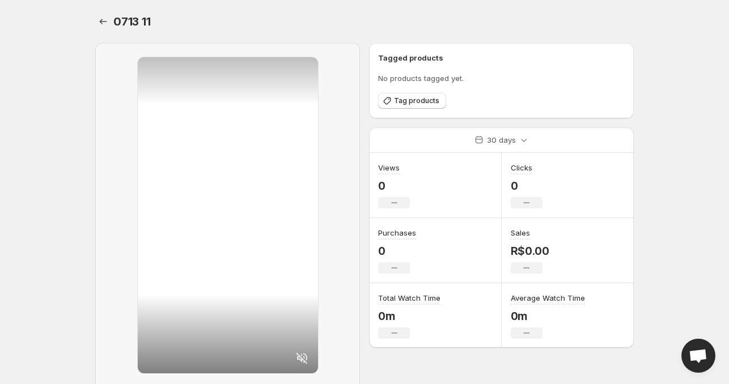  Describe the element at coordinates (103, 22) in the screenshot. I see `button: Settings` at that location.